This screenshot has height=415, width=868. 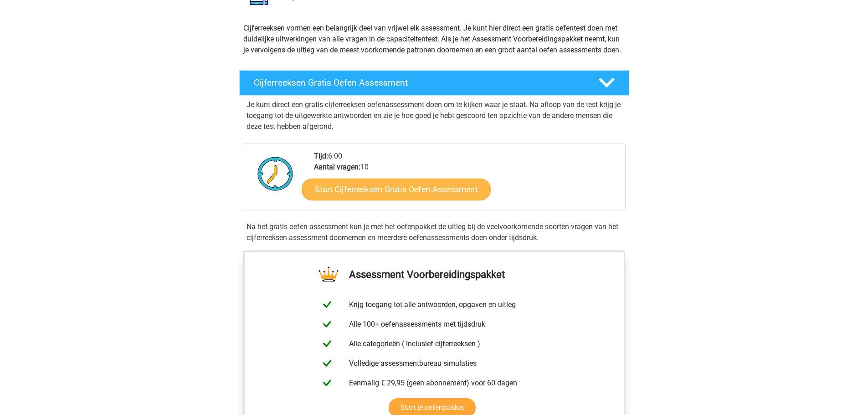 I want to click on a: Cijferreeksen Gratis Oefen Assessment, so click(x=434, y=83).